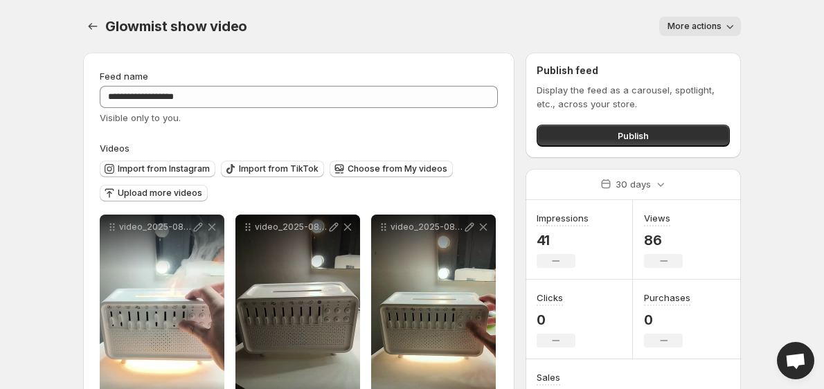 The height and width of the screenshot is (389, 824). I want to click on span: Glowmist show video, so click(176, 26).